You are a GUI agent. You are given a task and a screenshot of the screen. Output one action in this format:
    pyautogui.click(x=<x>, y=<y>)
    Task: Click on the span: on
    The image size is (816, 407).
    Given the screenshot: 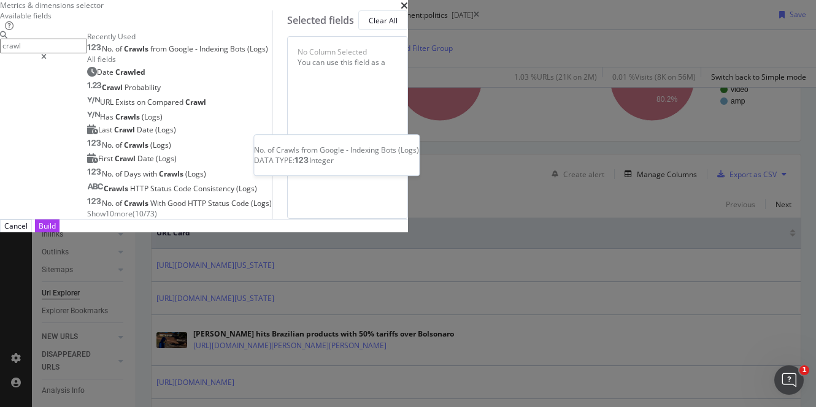 What is the action you would take?
    pyautogui.click(x=142, y=102)
    